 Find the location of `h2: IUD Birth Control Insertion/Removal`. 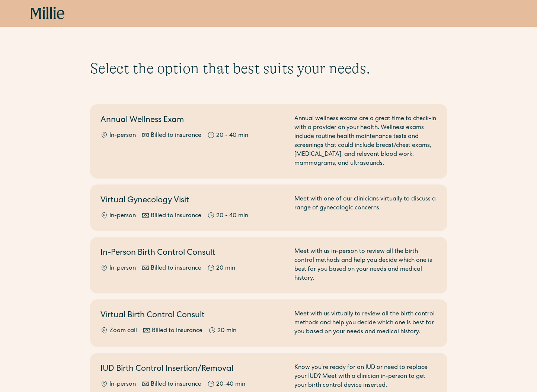

h2: IUD Birth Control Insertion/Removal is located at coordinates (193, 369).